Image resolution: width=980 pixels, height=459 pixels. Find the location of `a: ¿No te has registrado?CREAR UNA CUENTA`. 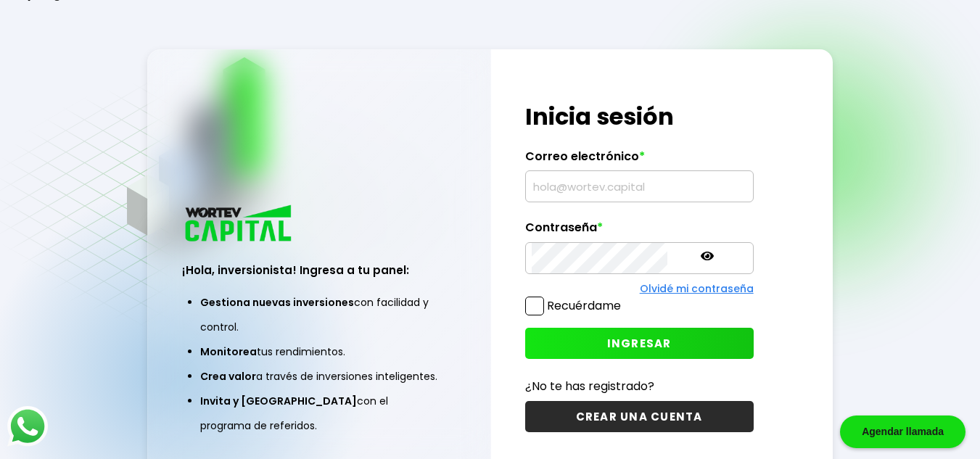

a: ¿No te has registrado?CREAR UNA CUENTA is located at coordinates (639, 405).